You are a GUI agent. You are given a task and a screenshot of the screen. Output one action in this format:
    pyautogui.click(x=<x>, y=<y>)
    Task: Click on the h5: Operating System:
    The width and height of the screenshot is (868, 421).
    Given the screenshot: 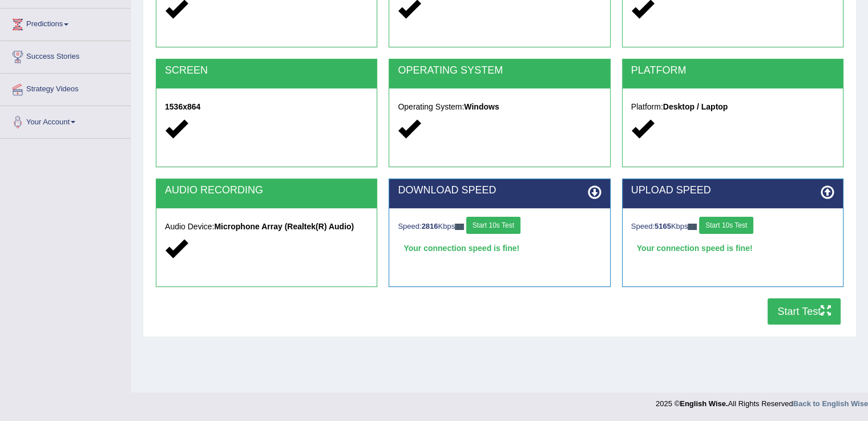 What is the action you would take?
    pyautogui.click(x=500, y=107)
    